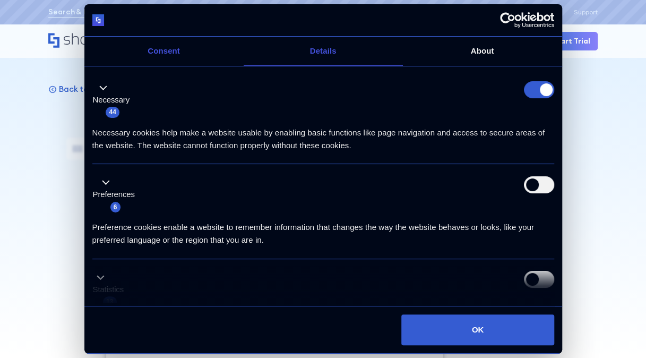  What do you see at coordinates (91, 41) in the screenshot?
I see `a: Home` at bounding box center [91, 41].